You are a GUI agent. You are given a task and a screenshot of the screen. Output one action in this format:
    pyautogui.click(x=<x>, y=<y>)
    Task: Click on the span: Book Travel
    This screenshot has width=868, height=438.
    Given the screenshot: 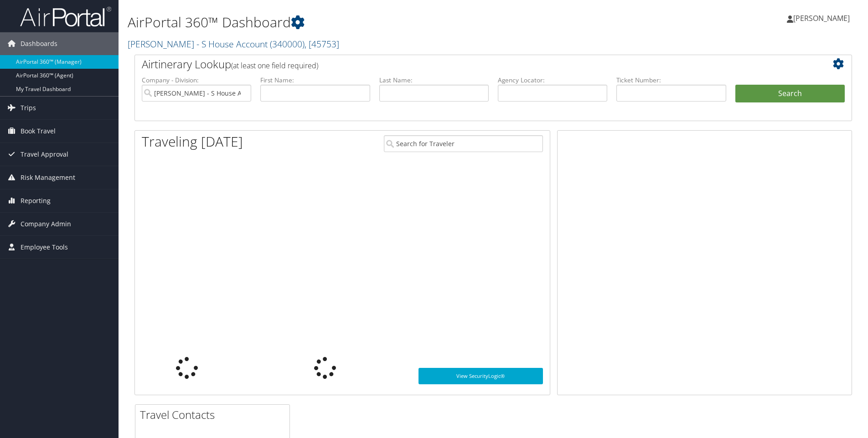 What is the action you would take?
    pyautogui.click(x=38, y=131)
    